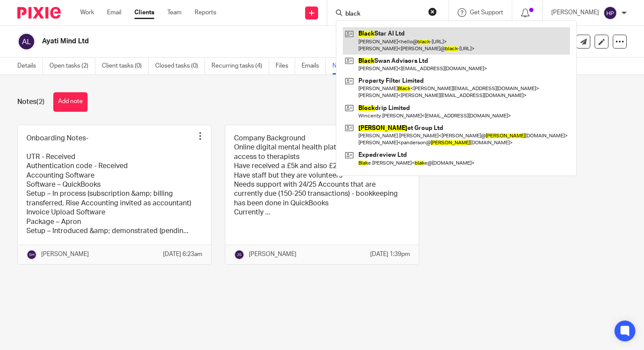 Image resolution: width=644 pixels, height=350 pixels. I want to click on span: Get Support, so click(486, 13).